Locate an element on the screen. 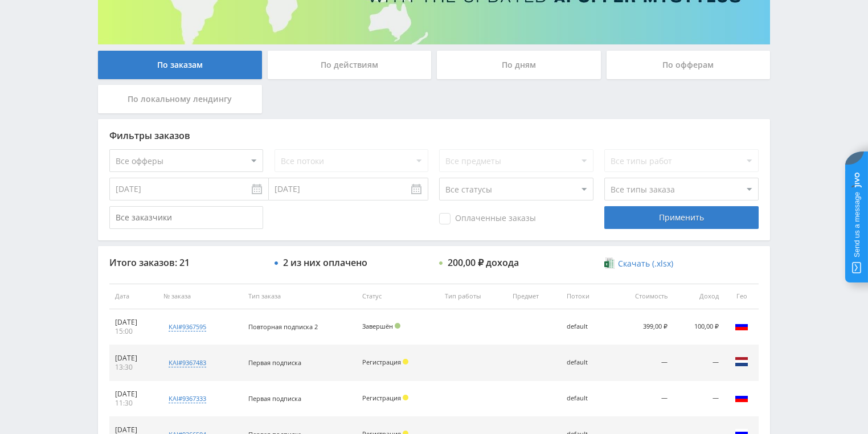  div: 11:30 is located at coordinates (133, 403).